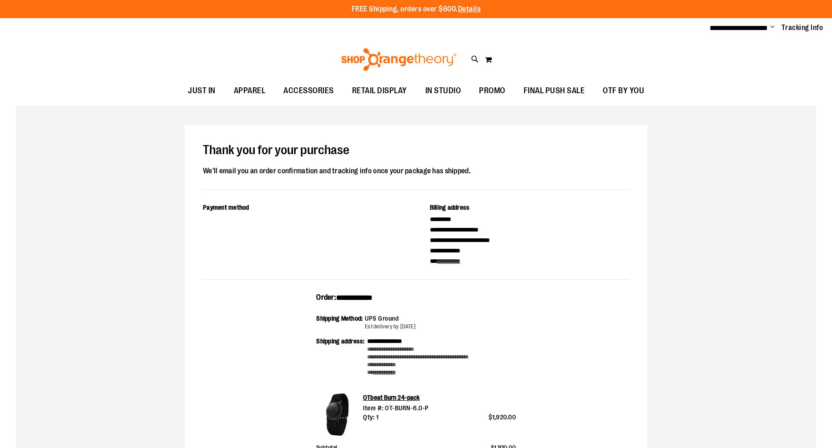 The width and height of the screenshot is (832, 448). What do you see at coordinates (201, 91) in the screenshot?
I see `a: JUST IN` at bounding box center [201, 91].